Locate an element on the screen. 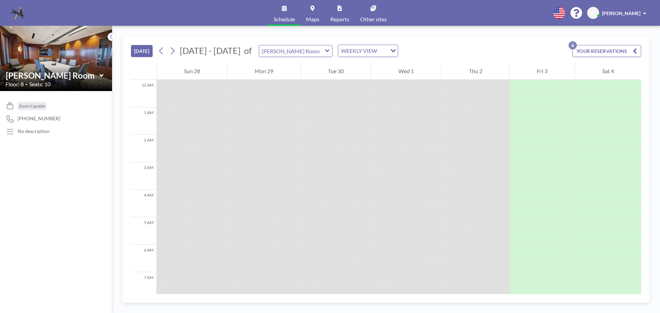 The height and width of the screenshot is (313, 660). input: Search for option is located at coordinates (383, 51).